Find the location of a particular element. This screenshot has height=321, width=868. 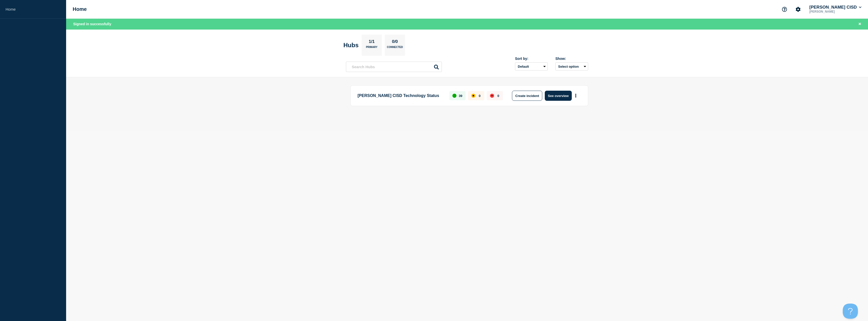

button: Create incident is located at coordinates (527, 96).